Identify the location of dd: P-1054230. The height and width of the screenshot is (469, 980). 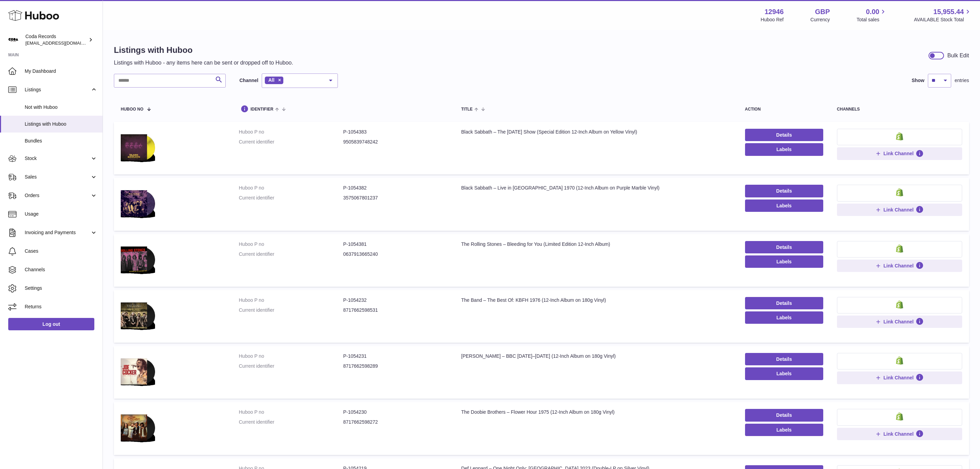
(395, 412).